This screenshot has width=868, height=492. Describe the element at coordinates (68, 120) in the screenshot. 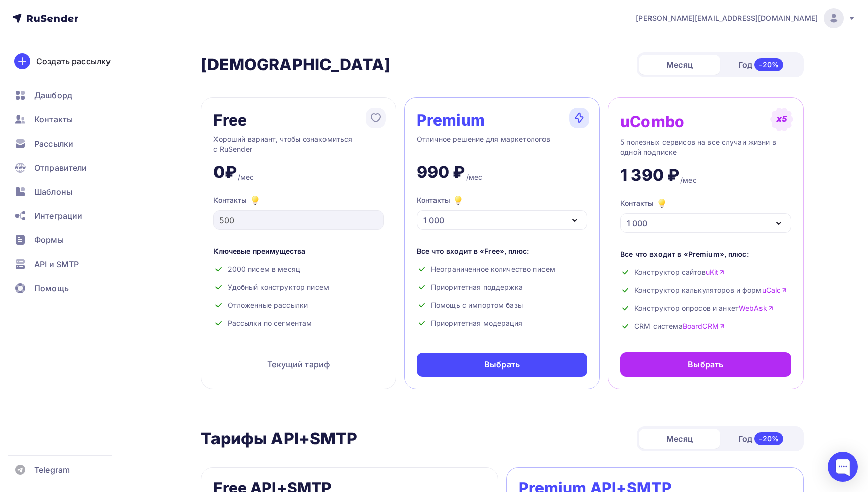

I see `a: Контакты` at that location.